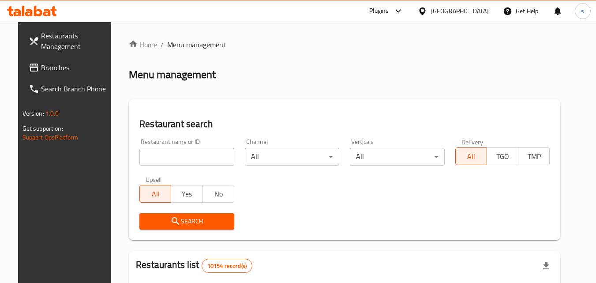 The height and width of the screenshot is (283, 596). Describe the element at coordinates (172, 75) in the screenshot. I see `h2: Menu management` at that location.